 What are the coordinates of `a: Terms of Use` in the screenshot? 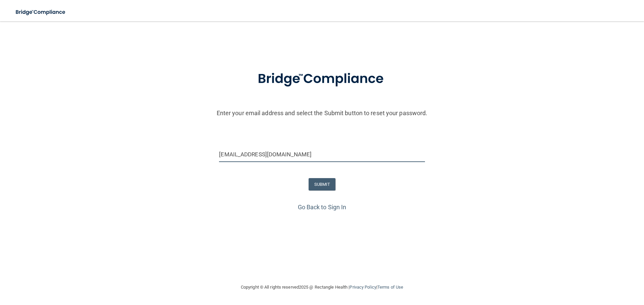 It's located at (390, 287).